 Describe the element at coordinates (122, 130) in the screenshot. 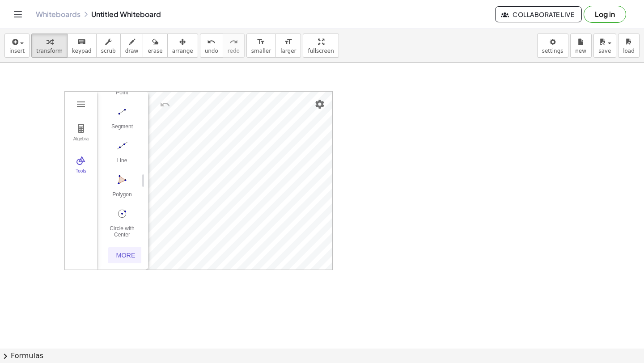

I see `div: Segment` at that location.